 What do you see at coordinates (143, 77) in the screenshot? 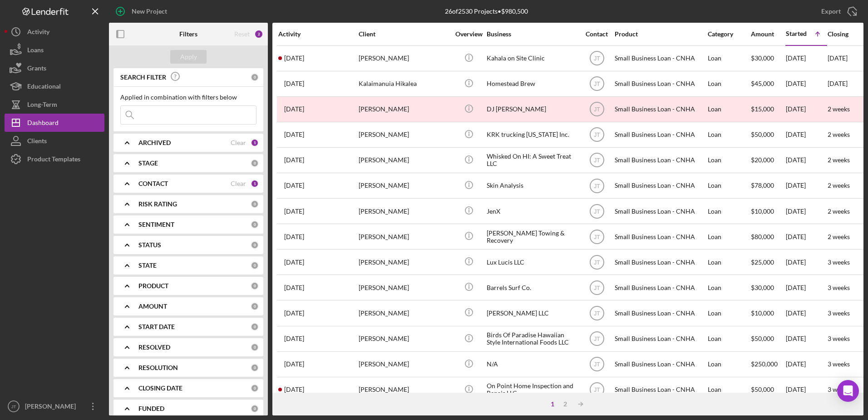
I see `b: SEARCH FILTER` at bounding box center [143, 77].